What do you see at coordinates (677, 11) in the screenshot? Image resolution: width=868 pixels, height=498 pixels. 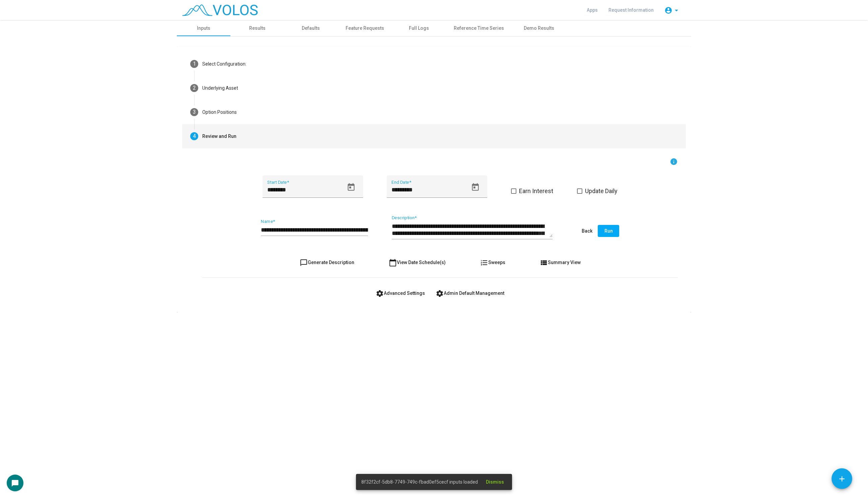 I see `mat-icon: arrow_drop_down` at bounding box center [677, 11].